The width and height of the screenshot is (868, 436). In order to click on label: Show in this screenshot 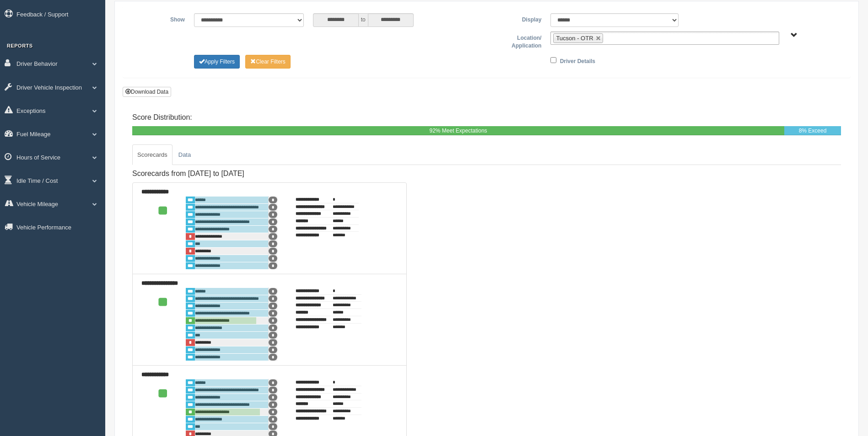, I will do `click(160, 19)`.